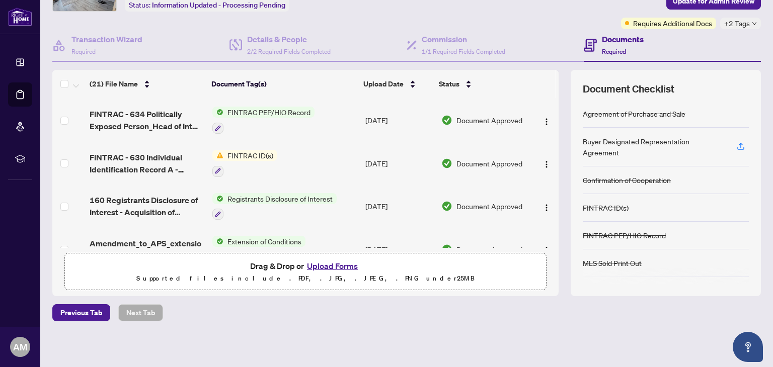 Image resolution: width=773 pixels, height=367 pixels. What do you see at coordinates (754, 24) in the screenshot?
I see `span: down` at bounding box center [754, 24].